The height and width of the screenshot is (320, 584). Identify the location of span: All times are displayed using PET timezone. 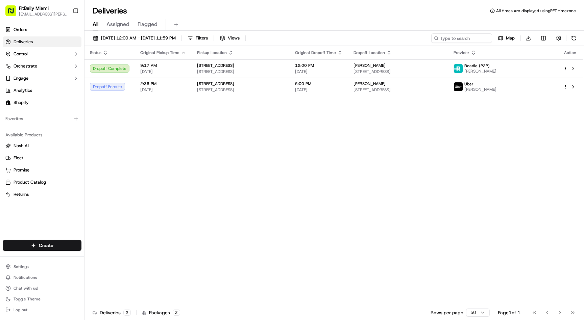
(536, 11).